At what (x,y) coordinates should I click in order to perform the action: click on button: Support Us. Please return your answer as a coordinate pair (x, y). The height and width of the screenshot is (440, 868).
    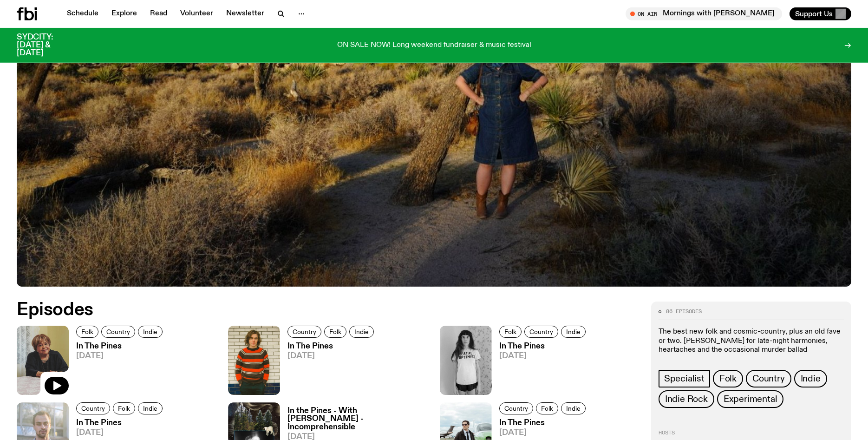
    Looking at the image, I should click on (820, 14).